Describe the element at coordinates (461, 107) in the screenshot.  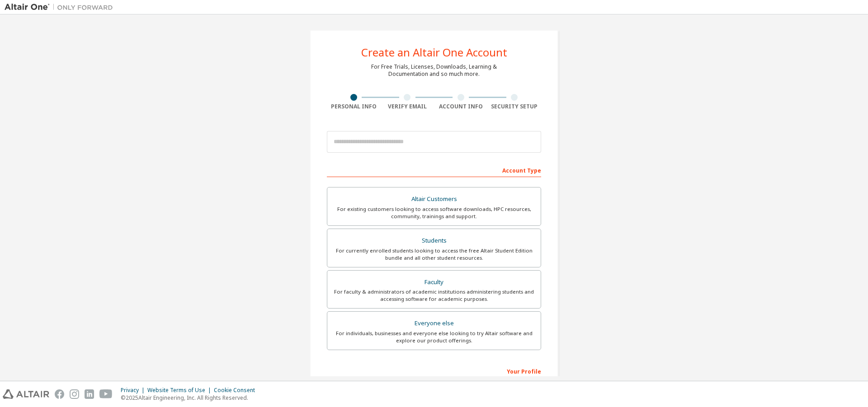
I see `div: Account Info` at that location.